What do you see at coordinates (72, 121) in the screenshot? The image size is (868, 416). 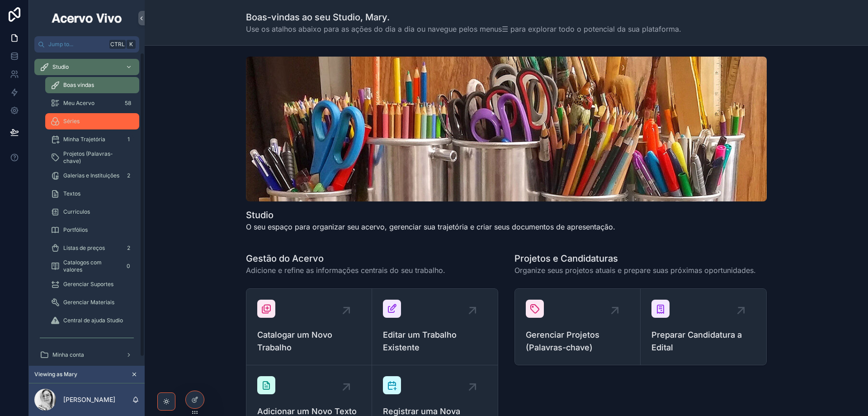 I see `span: Séries` at bounding box center [72, 121].